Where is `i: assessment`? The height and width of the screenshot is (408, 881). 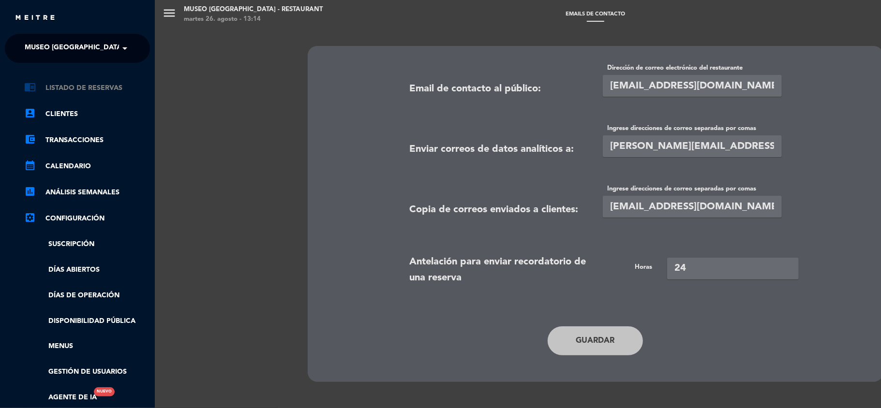 i: assessment is located at coordinates (30, 192).